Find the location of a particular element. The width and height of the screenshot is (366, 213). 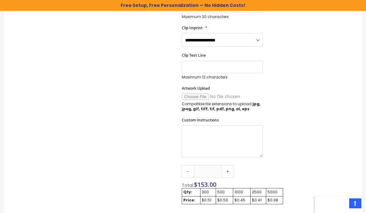

strong: Price: is located at coordinates (189, 200).